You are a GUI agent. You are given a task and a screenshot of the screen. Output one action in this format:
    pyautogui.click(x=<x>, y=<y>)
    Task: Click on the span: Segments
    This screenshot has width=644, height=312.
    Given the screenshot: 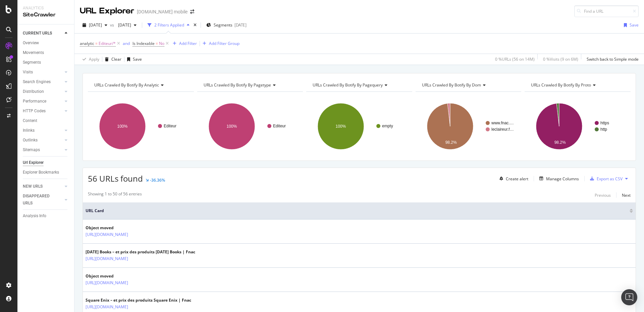 What is the action you would take?
    pyautogui.click(x=223, y=25)
    